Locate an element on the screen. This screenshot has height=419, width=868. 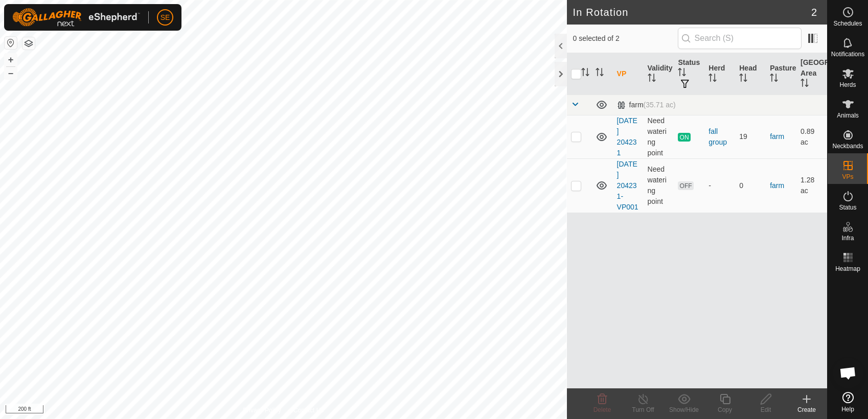
img: Gallagher Logo is located at coordinates (76, 17).